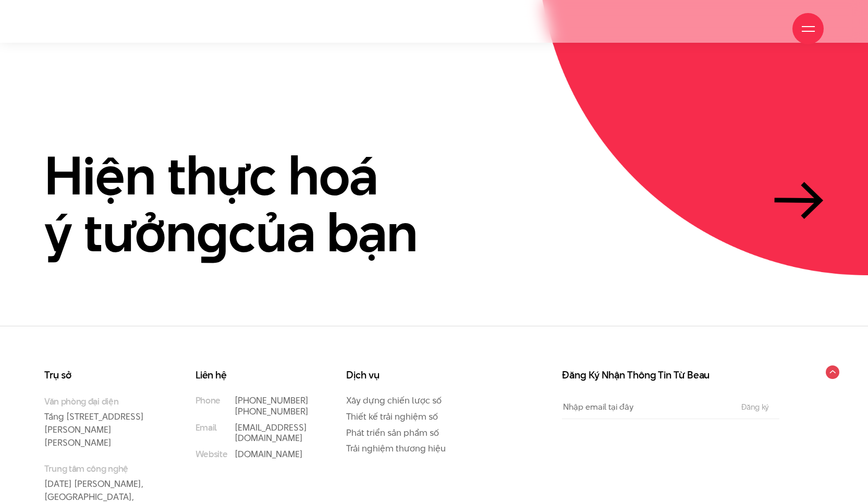 The image size is (868, 502). I want to click on small: Website, so click(212, 454).